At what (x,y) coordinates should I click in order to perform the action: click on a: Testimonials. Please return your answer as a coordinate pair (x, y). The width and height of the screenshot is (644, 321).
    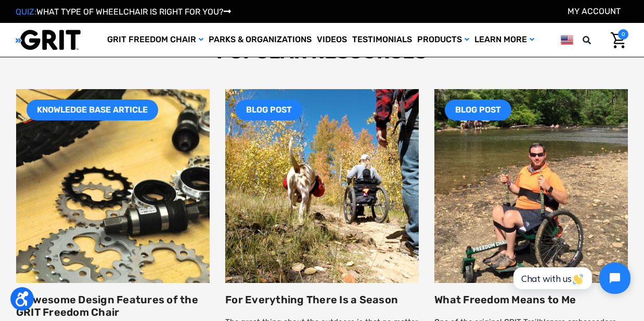
    Looking at the image, I should click on (383, 39).